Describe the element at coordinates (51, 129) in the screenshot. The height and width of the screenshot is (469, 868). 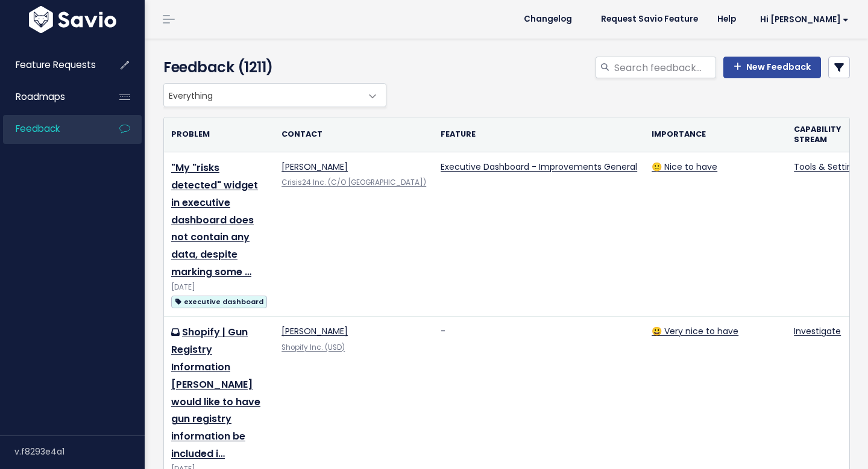
I see `a: Feedback` at that location.